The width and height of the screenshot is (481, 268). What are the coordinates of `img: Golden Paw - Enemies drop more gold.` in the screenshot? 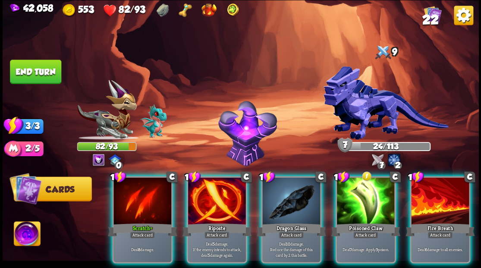 It's located at (233, 10).